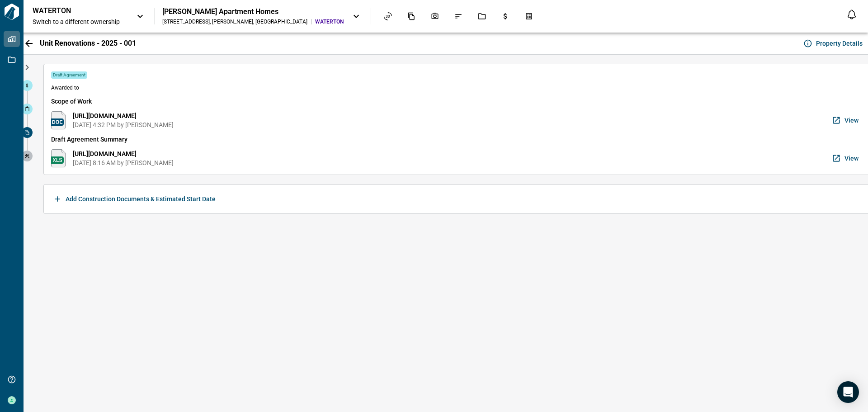 Image resolution: width=868 pixels, height=412 pixels. I want to click on span: Add Construction Documents & Estimated Start Date, so click(140, 199).